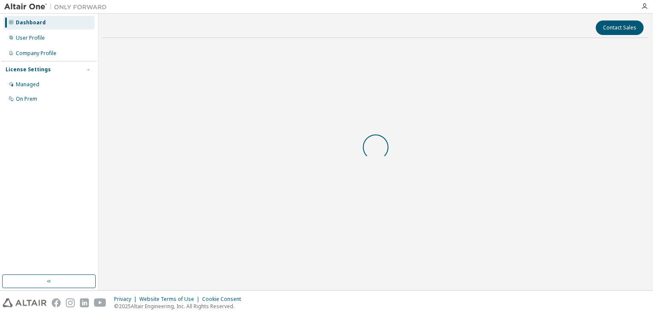 The width and height of the screenshot is (653, 315). Describe the element at coordinates (180, 306) in the screenshot. I see `p: © 2025 Altair Engineering, Inc. All Rights Reserved.` at that location.